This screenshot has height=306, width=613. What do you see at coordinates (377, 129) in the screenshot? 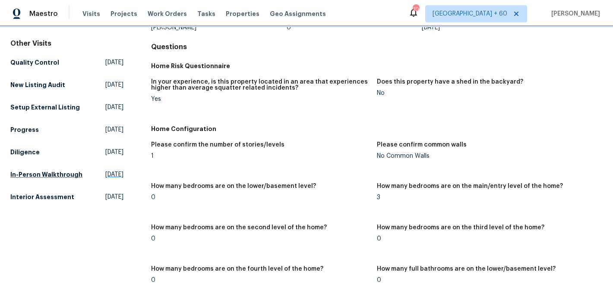
I see `h5: Home Configuration` at bounding box center [377, 129].